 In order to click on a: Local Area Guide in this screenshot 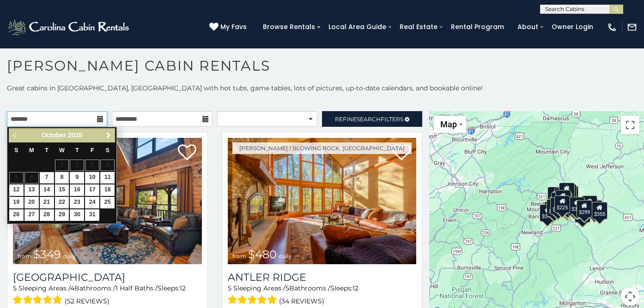, I will do `click(357, 27)`.